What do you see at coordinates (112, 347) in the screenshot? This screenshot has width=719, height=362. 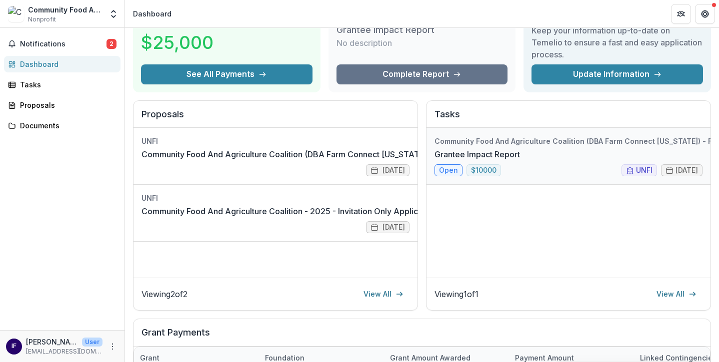 I see `button: More` at bounding box center [112, 347].